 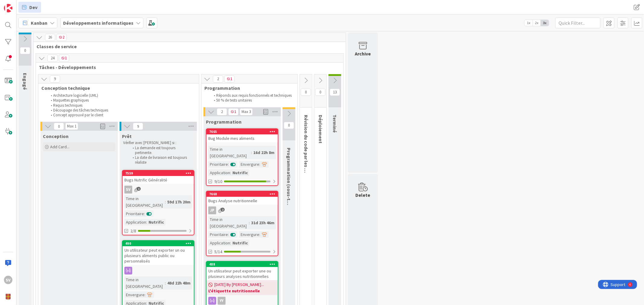 What do you see at coordinates (545, 23) in the screenshot?
I see `span: 3x` at bounding box center [545, 23].